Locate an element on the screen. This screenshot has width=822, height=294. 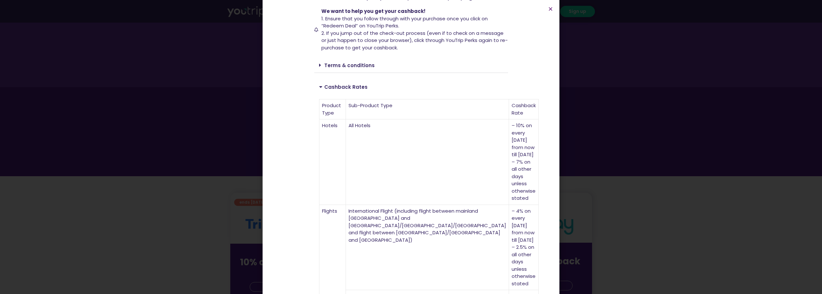
a: Terms & conditions is located at coordinates (350, 65).